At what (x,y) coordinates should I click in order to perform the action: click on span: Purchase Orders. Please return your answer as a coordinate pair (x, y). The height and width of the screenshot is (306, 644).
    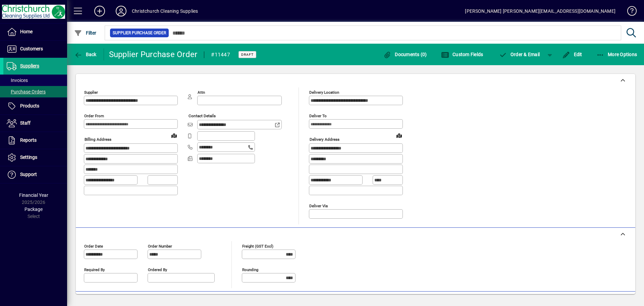
    Looking at the image, I should click on (26, 92).